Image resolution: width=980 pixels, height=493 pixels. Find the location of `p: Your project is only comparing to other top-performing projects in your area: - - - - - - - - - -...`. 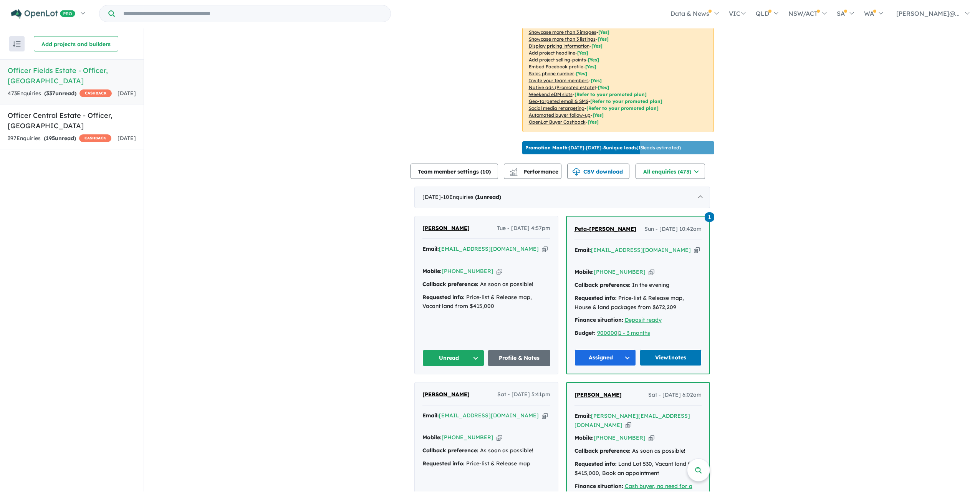

p: Your project is only comparing to other top-performing projects in your area: - - - - - - - - - -... is located at coordinates (618, 70).